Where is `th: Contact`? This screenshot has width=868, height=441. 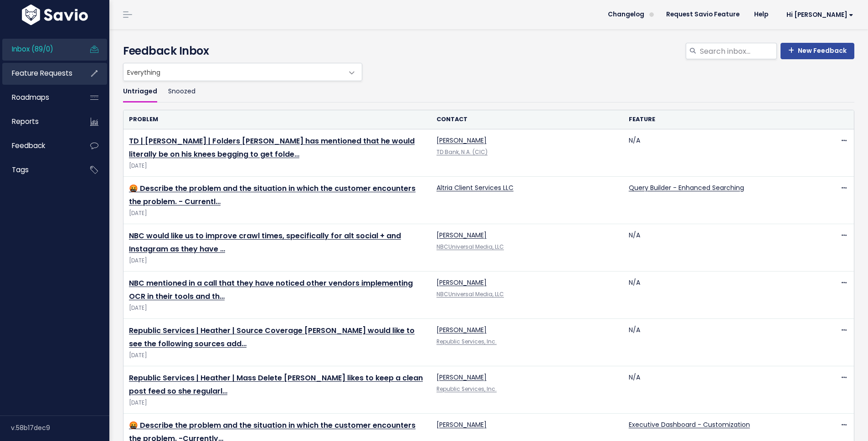 th: Contact is located at coordinates (527, 120).